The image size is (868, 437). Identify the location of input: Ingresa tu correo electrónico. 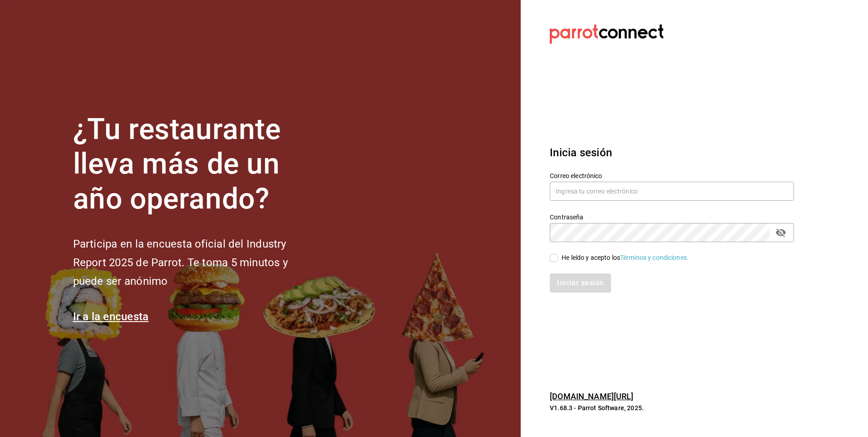
(672, 192).